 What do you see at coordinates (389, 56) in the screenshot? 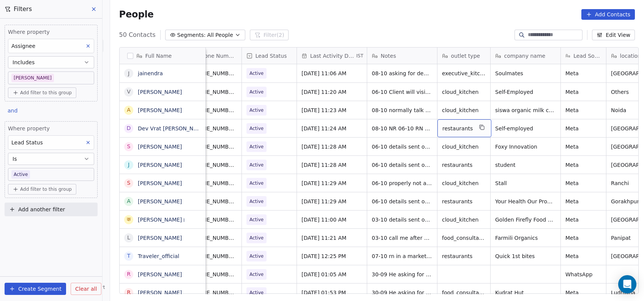
I see `span: Notes` at bounding box center [389, 56].